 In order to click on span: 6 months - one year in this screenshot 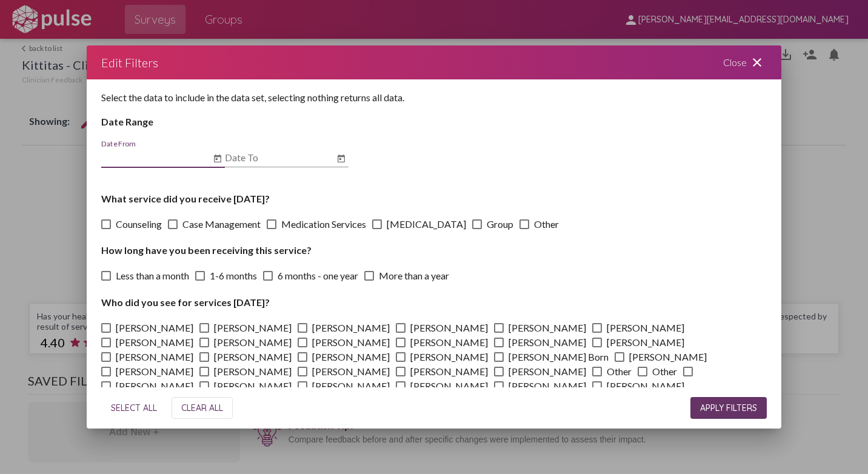, I will do `click(318, 276)`.